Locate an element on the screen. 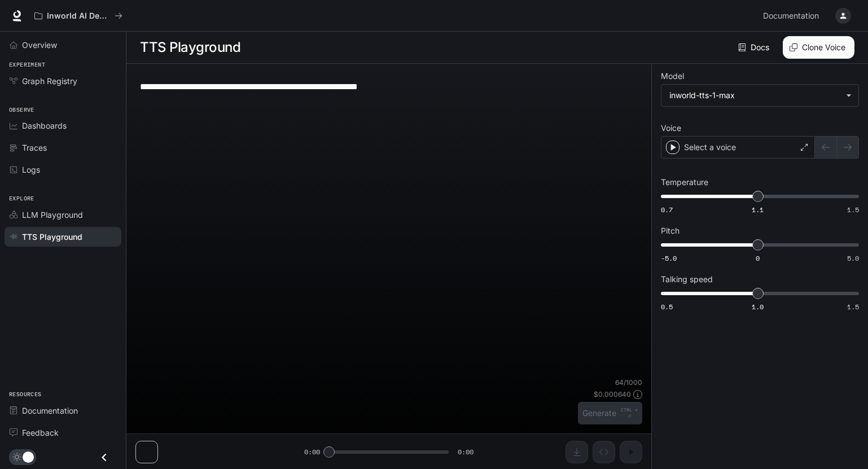 The width and height of the screenshot is (868, 469). button: Close drawer is located at coordinates (104, 457).